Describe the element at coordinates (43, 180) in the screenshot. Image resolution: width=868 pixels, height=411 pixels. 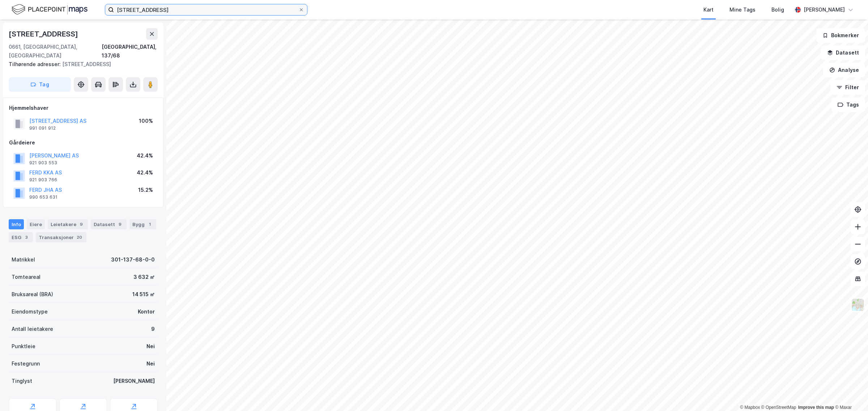
I see `div: 921 903 766` at that location.